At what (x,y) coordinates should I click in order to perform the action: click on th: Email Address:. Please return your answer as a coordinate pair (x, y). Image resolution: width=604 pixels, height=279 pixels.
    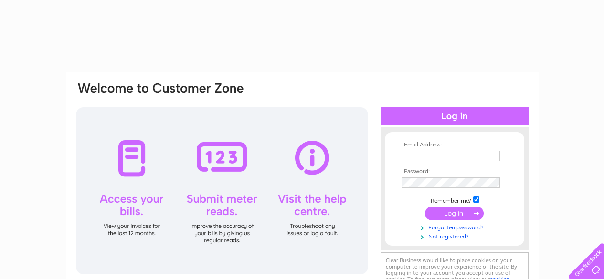
    Looking at the image, I should click on (454, 145).